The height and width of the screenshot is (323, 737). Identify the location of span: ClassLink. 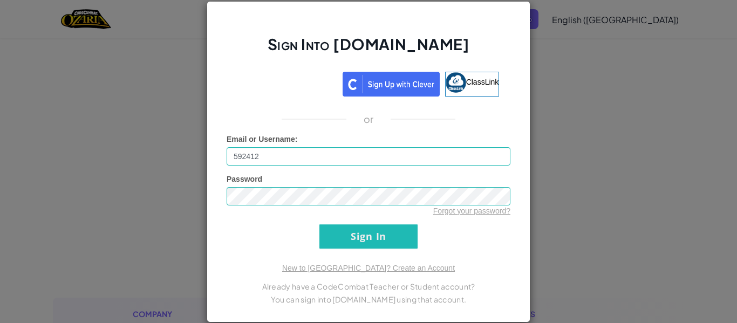
(483, 82).